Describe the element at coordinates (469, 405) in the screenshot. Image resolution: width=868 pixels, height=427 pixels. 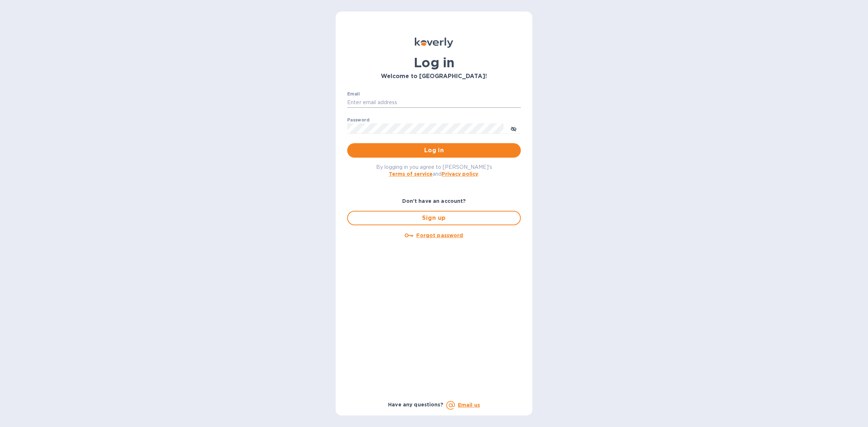
I see `a: Email us` at that location.